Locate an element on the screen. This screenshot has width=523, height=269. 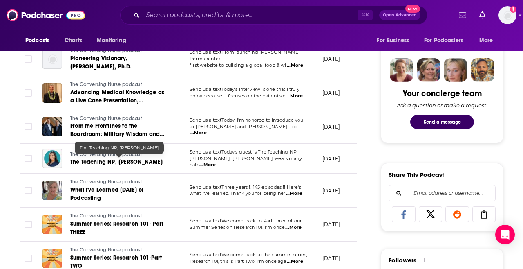
a: Share on Facebook is located at coordinates (404, 214).